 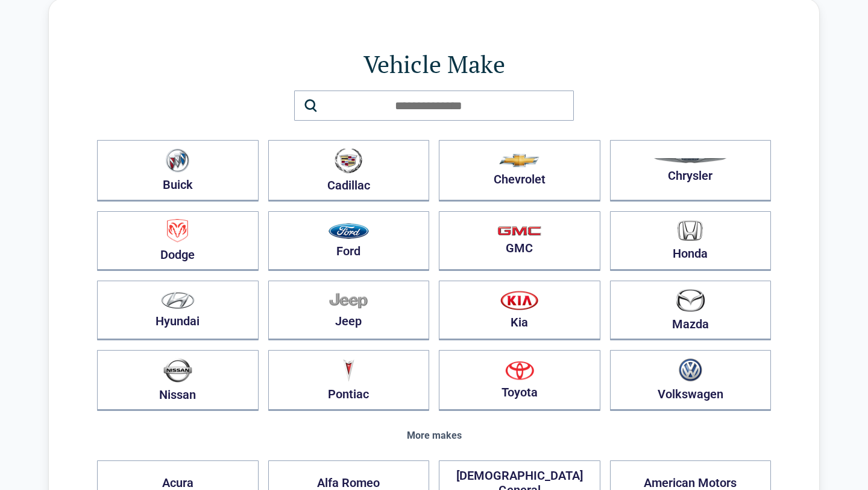 I want to click on button: Ford, so click(x=349, y=241).